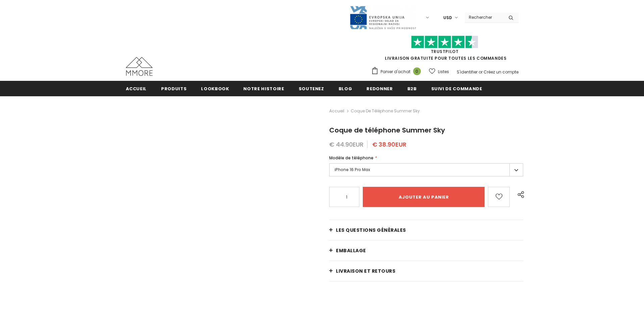 Image resolution: width=644 pixels, height=321 pixels. I want to click on span: LIVRAISON GRATUITE POUR TOUTES LES COMMANDES, so click(444, 50).